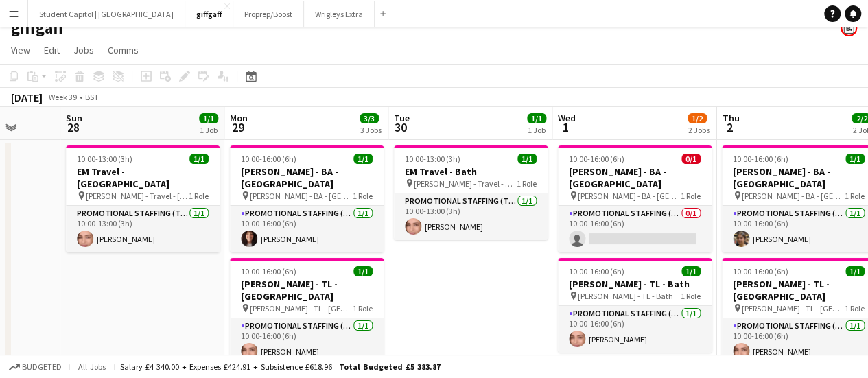  Describe the element at coordinates (84, 50) in the screenshot. I see `a: Jobs` at that location.